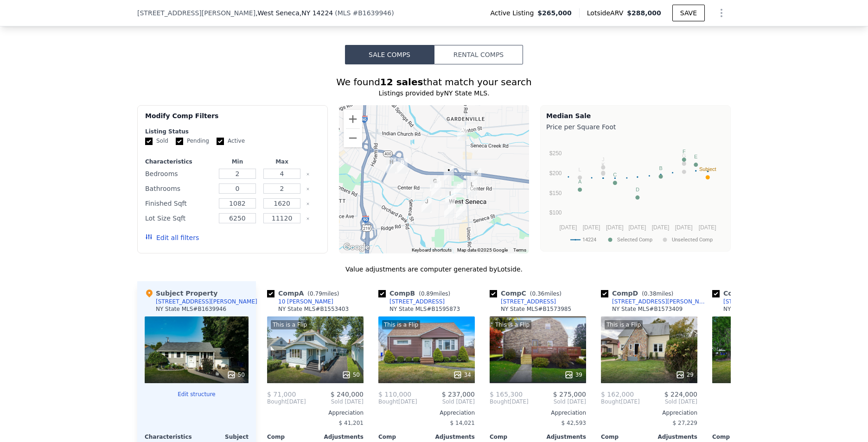  I want to click on text: B, so click(660, 168).